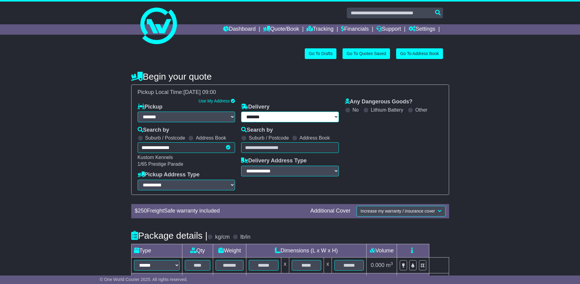  Describe the element at coordinates (239, 30) in the screenshot. I see `a: Dashboard` at that location.